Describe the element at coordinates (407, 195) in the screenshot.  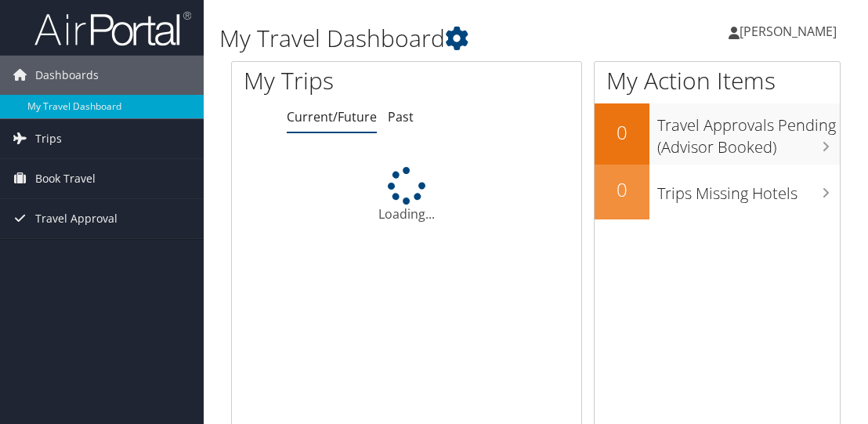
I see `div: Loading...` at that location.